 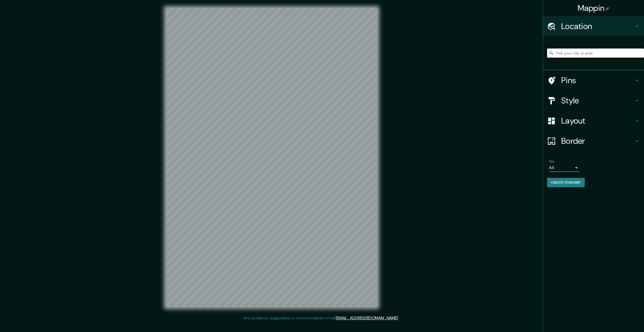 What do you see at coordinates (598, 80) in the screenshot?
I see `h4: Pins` at bounding box center [598, 80].